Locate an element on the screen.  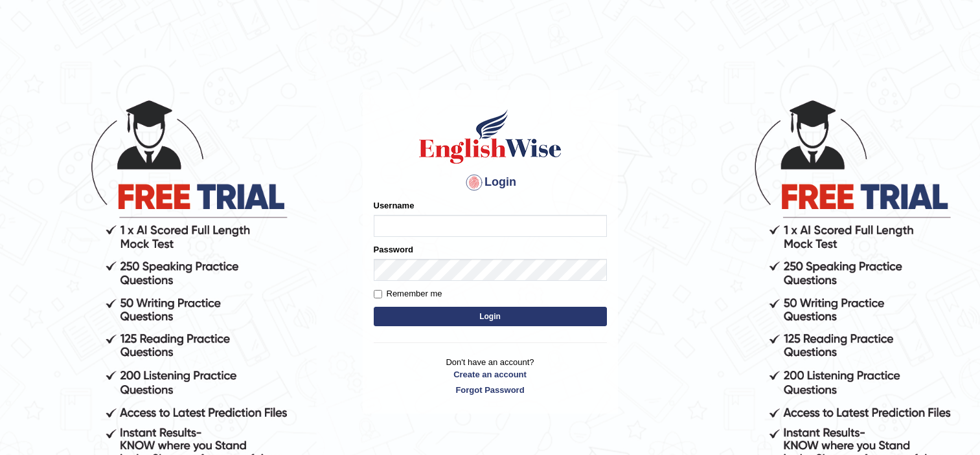
button: Login is located at coordinates (490, 316).